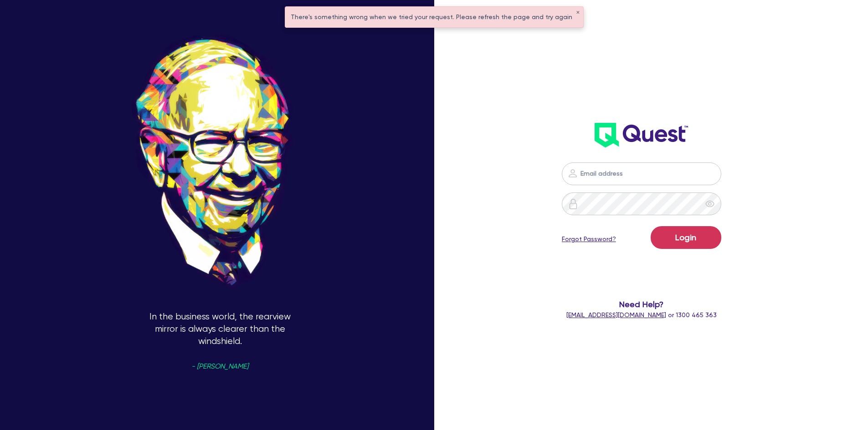 The height and width of the screenshot is (430, 868). What do you see at coordinates (642, 174) in the screenshot?
I see `input: Email address` at bounding box center [642, 174].